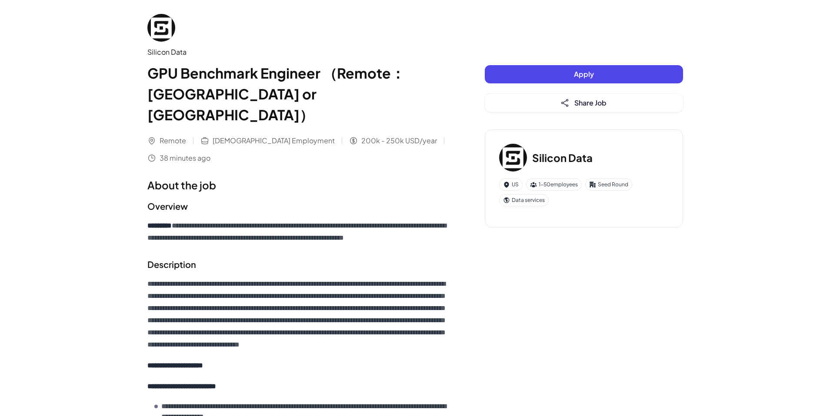  Describe the element at coordinates (590, 103) in the screenshot. I see `span: Share Job` at that location.